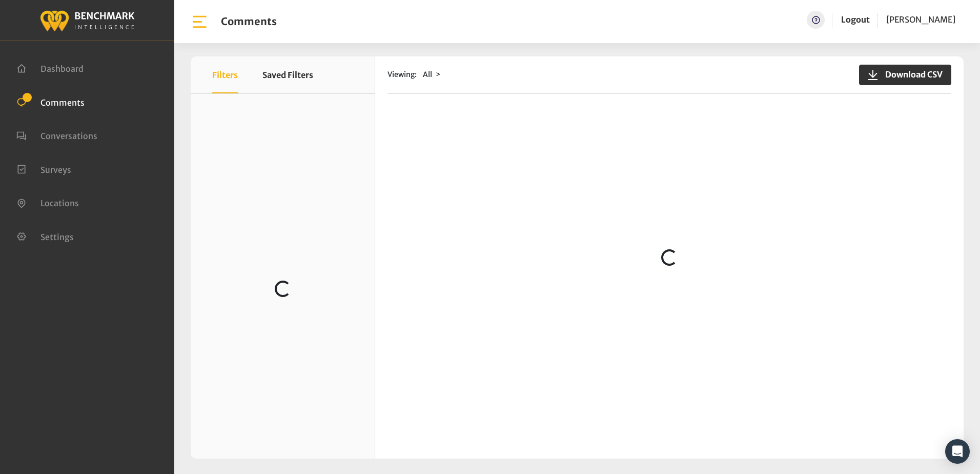 Image resolution: width=980 pixels, height=474 pixels. What do you see at coordinates (47, 202) in the screenshot?
I see `a: Locations` at bounding box center [47, 202].